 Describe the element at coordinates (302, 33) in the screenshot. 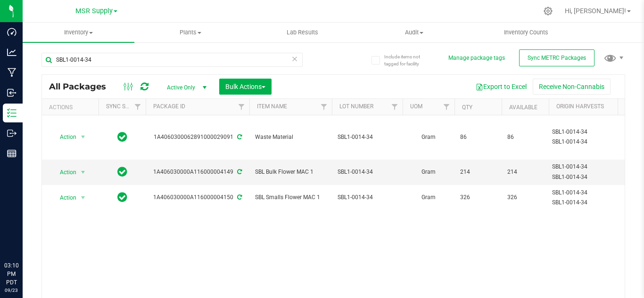

I see `span: Lab Results` at that location.